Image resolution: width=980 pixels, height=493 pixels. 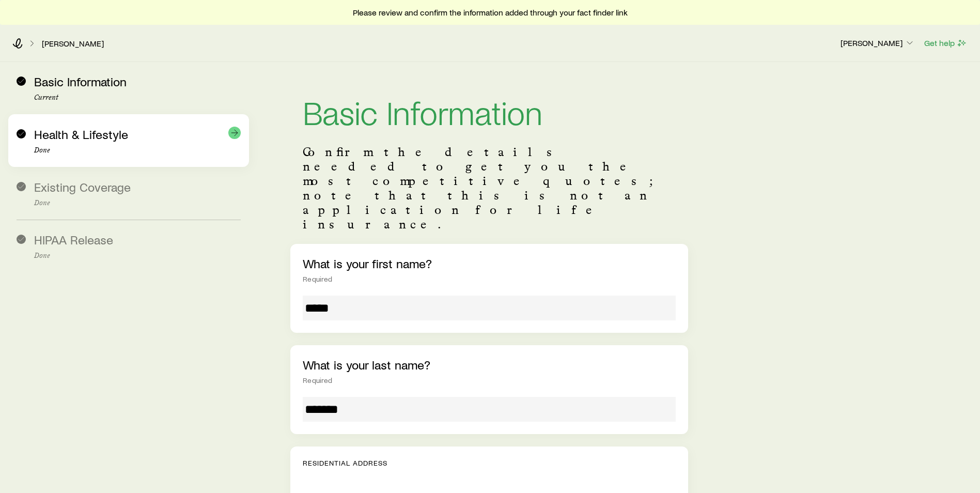 What do you see at coordinates (82, 187) in the screenshot?
I see `span: Existing Coverage` at bounding box center [82, 187].